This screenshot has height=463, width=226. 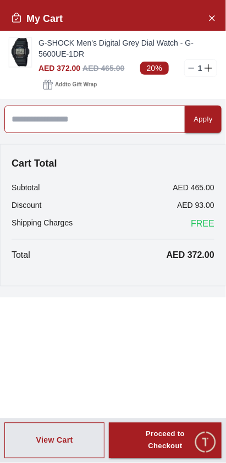 I want to click on p: AED 465.00, so click(x=194, y=188).